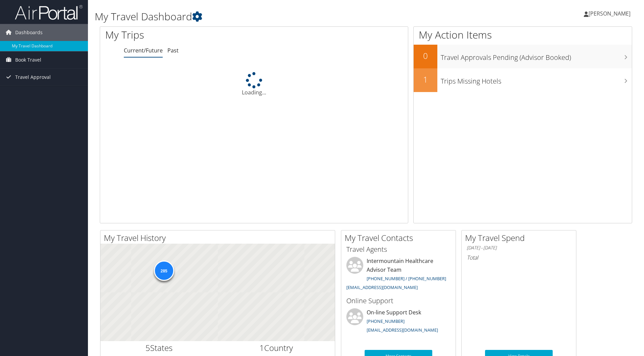 This screenshot has height=356, width=644. I want to click on span: Travel Approval, so click(33, 77).